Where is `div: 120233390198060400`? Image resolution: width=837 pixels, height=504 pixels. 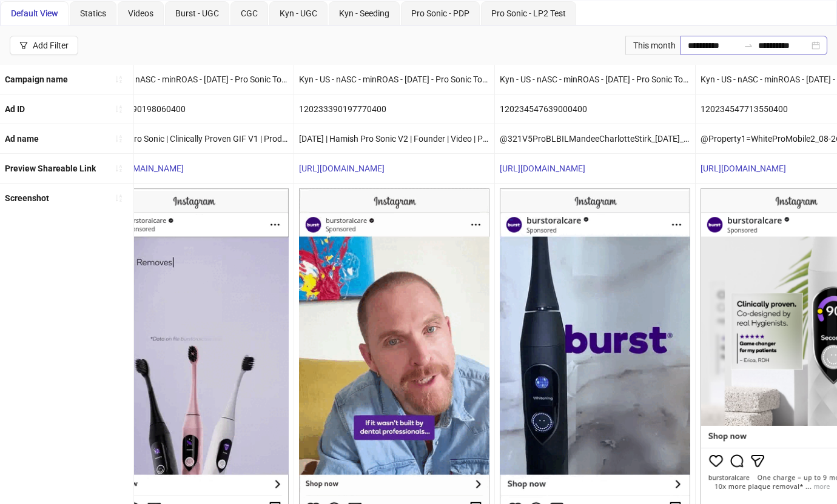 div: 120233390198060400 is located at coordinates (194, 109).